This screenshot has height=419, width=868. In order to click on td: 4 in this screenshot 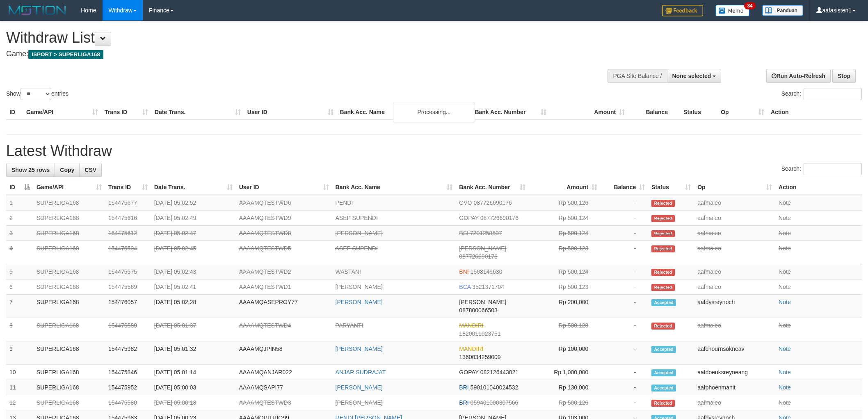, I will do `click(20, 252)`.